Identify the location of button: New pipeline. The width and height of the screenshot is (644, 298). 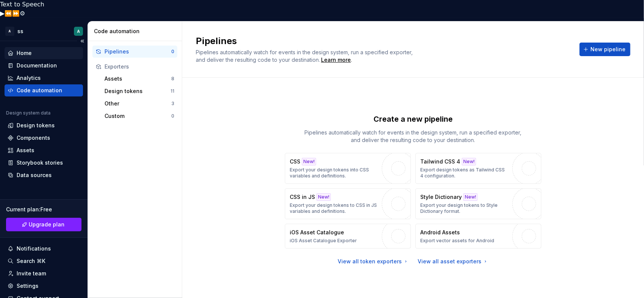
(605, 49).